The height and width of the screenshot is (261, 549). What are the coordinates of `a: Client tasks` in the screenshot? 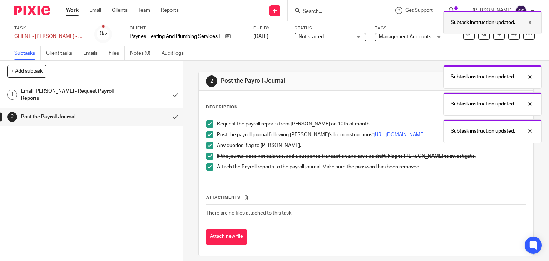 It's located at (62, 53).